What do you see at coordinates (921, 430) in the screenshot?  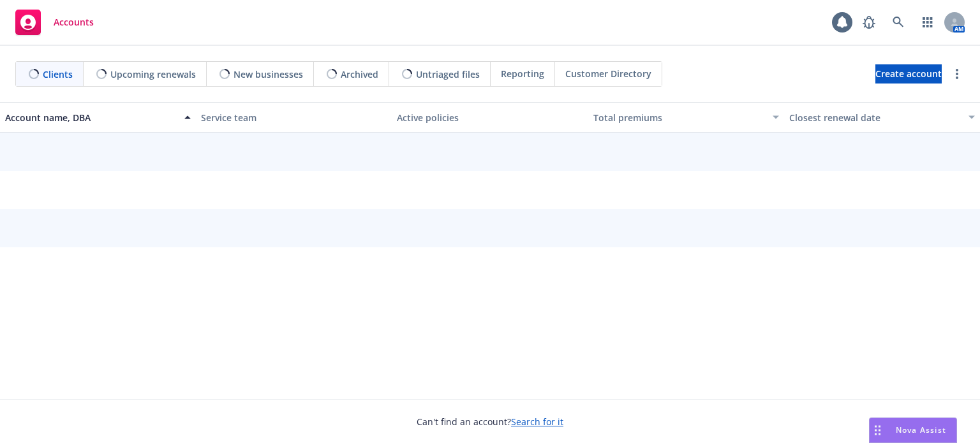 I see `span: Nova Assist` at bounding box center [921, 430].